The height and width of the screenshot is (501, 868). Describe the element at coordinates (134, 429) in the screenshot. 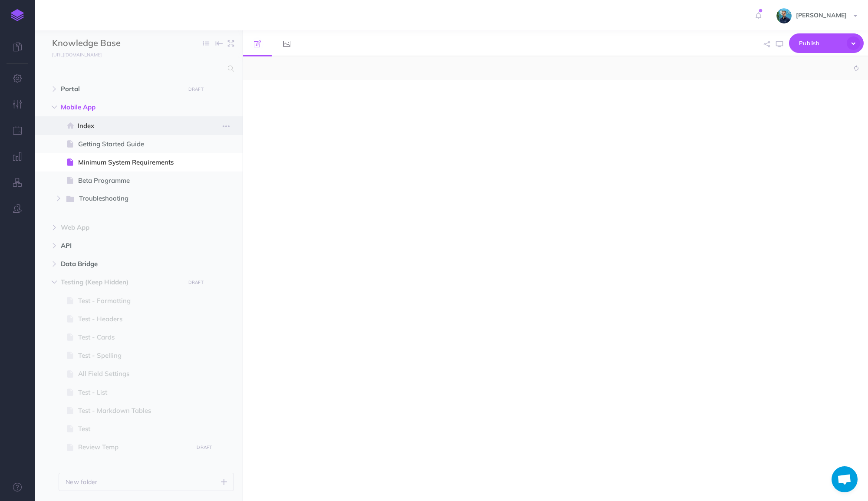

I see `span: Test` at that location.